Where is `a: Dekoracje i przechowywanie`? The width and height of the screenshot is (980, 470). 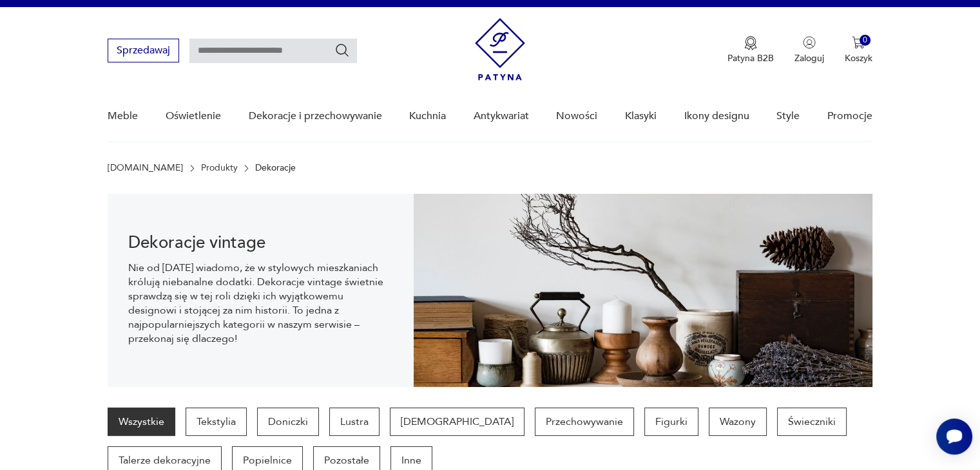 a: Dekoracje i przechowywanie is located at coordinates (314, 116).